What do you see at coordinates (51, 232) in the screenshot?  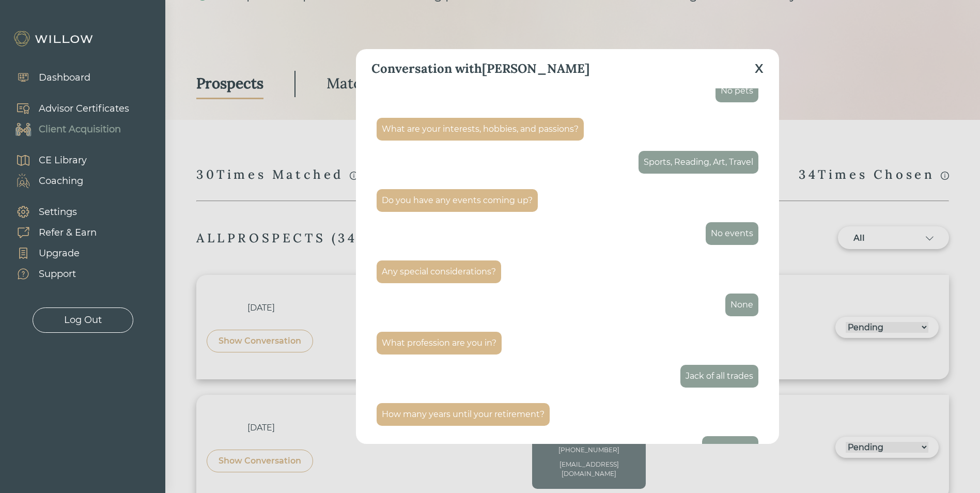 I see `a: Refer & Earn` at bounding box center [51, 232].